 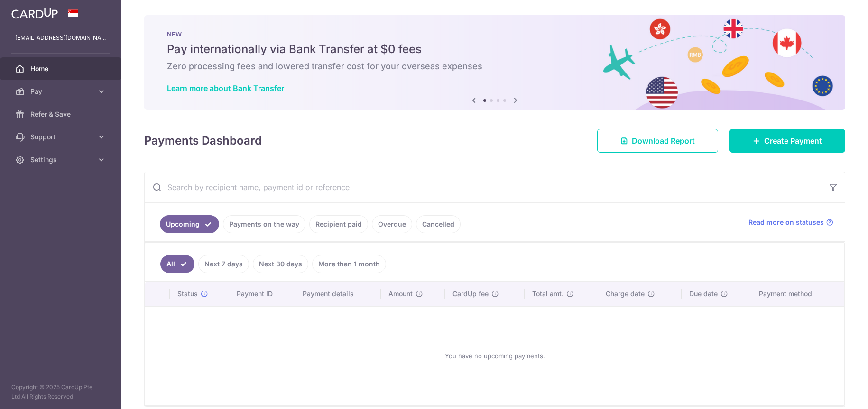 I want to click on span: Home, so click(x=62, y=68).